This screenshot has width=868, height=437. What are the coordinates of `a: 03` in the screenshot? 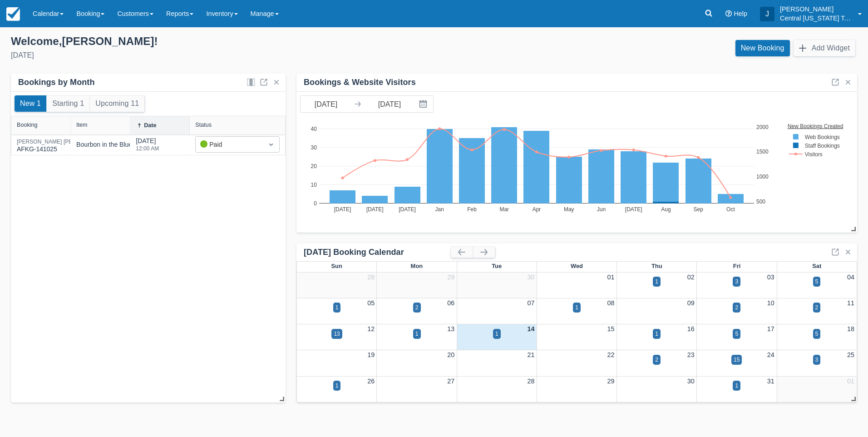 It's located at (770, 277).